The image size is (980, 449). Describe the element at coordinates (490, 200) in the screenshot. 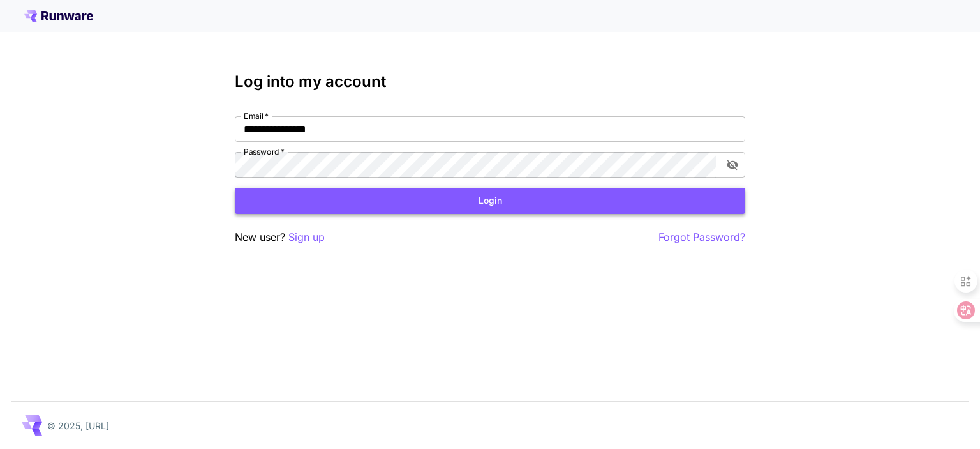

I see `button: Login` at that location.